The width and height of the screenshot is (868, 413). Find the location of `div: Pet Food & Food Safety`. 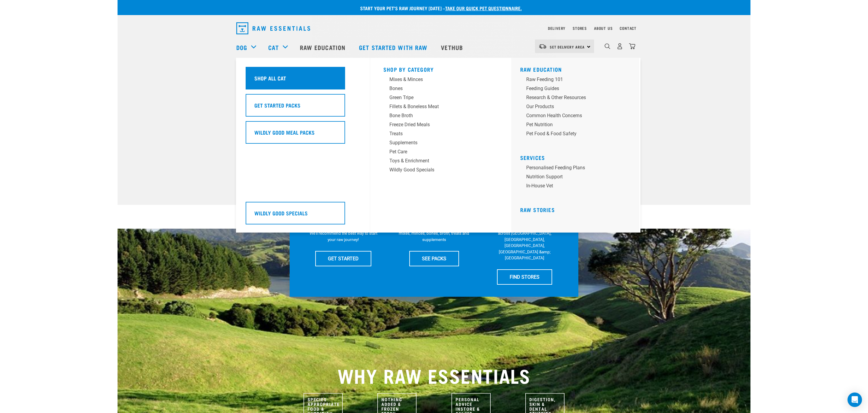

div: Pet Food & Food Safety is located at coordinates (573, 134).